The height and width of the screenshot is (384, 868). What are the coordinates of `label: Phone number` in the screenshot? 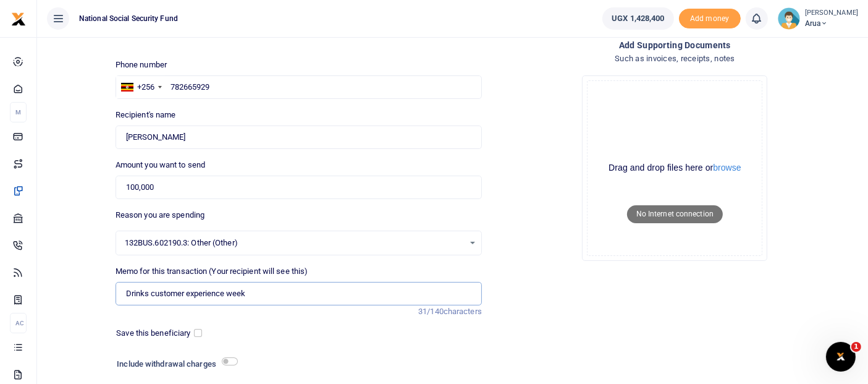 It's located at (141, 65).